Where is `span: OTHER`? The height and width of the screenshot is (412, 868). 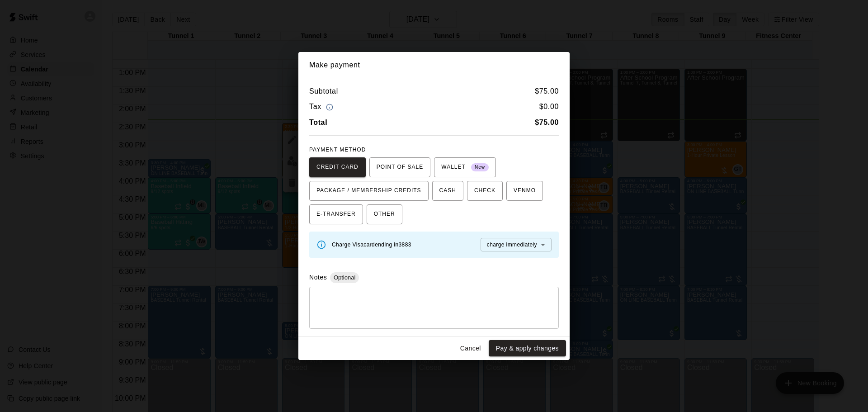
span: OTHER is located at coordinates (384, 214).